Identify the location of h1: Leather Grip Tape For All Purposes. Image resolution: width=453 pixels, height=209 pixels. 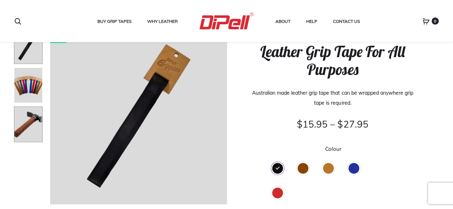
(332, 61).